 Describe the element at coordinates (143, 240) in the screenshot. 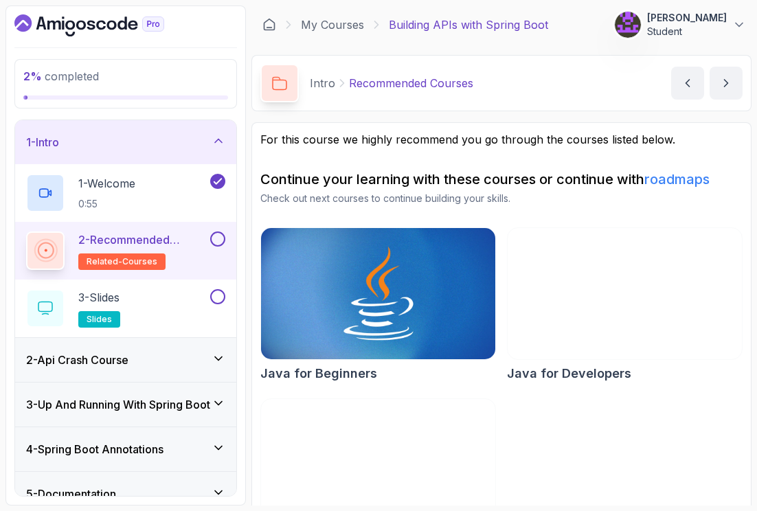

I see `p: 2 - Recommended Courses` at that location.